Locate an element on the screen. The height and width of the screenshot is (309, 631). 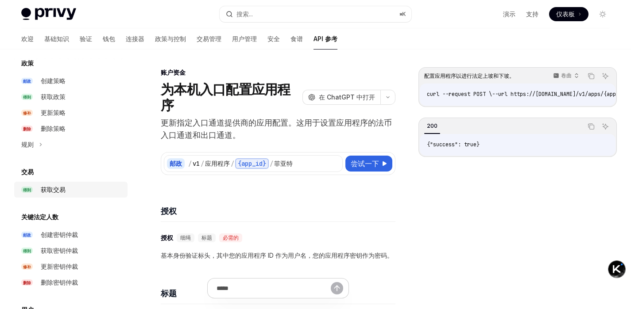
font: 标题 is located at coordinates (207, 238).